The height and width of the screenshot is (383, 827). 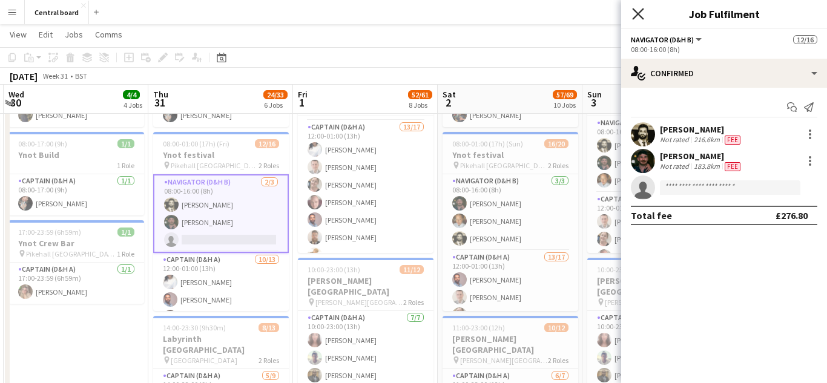 What do you see at coordinates (76, 243) in the screenshot?
I see `h3: Ynot Crew Bar` at bounding box center [76, 243].